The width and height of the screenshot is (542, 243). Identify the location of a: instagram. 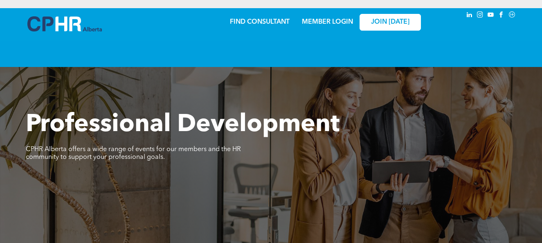
(480, 16).